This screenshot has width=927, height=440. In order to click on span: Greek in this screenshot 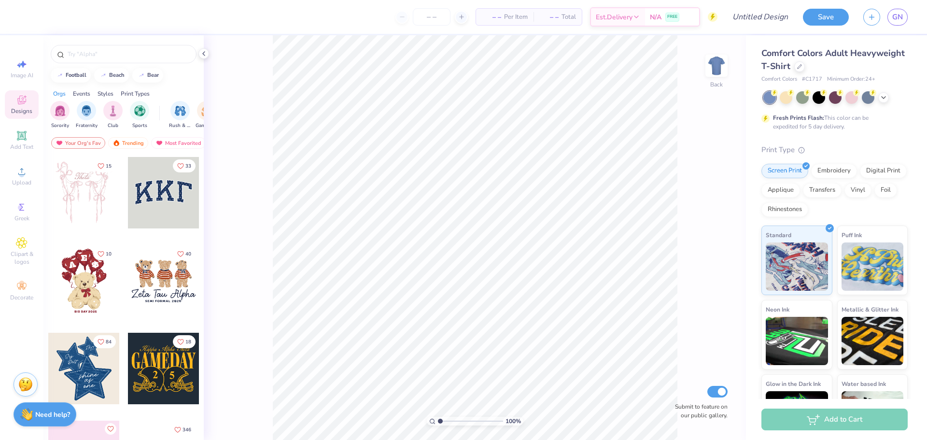, I will do `click(22, 218)`.